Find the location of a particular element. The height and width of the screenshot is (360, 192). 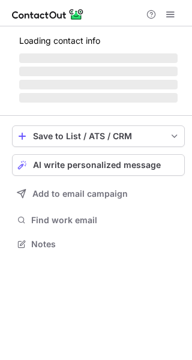

button: Notes is located at coordinates (98, 244).